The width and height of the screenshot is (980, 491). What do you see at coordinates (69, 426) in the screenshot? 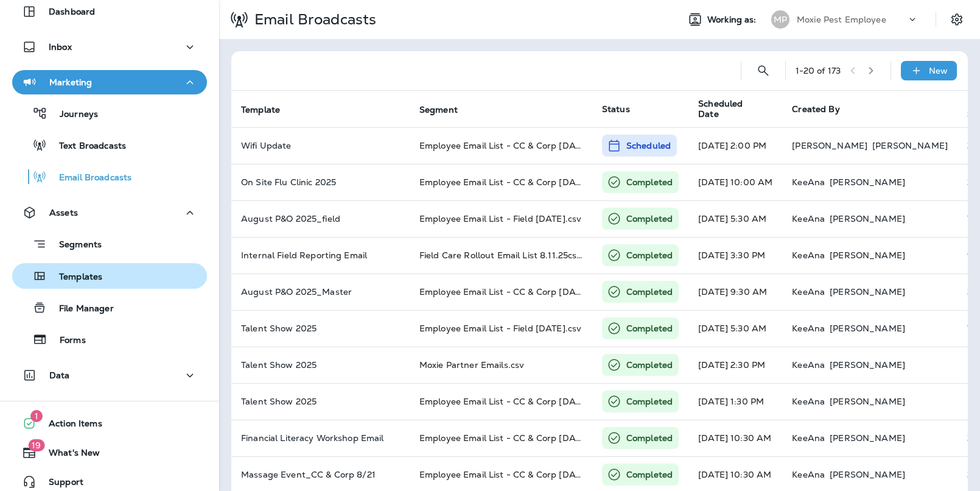
I see `span: Action Items` at bounding box center [69, 426].